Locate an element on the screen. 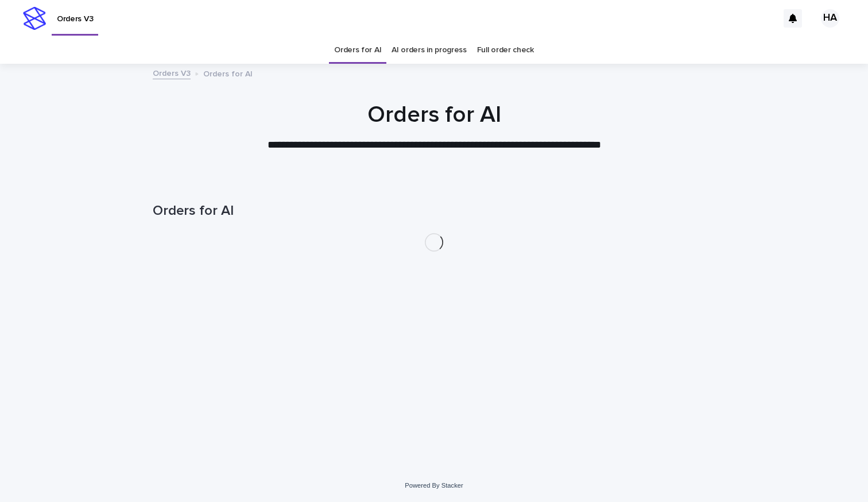 The height and width of the screenshot is (502, 868). a: Orders for AI is located at coordinates (358, 50).